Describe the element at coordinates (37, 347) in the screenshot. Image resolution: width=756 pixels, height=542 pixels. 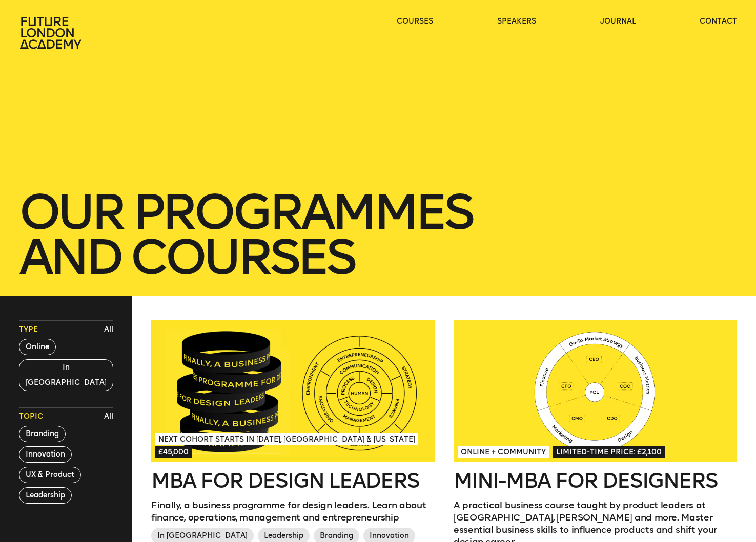
I see `button: Online` at that location.